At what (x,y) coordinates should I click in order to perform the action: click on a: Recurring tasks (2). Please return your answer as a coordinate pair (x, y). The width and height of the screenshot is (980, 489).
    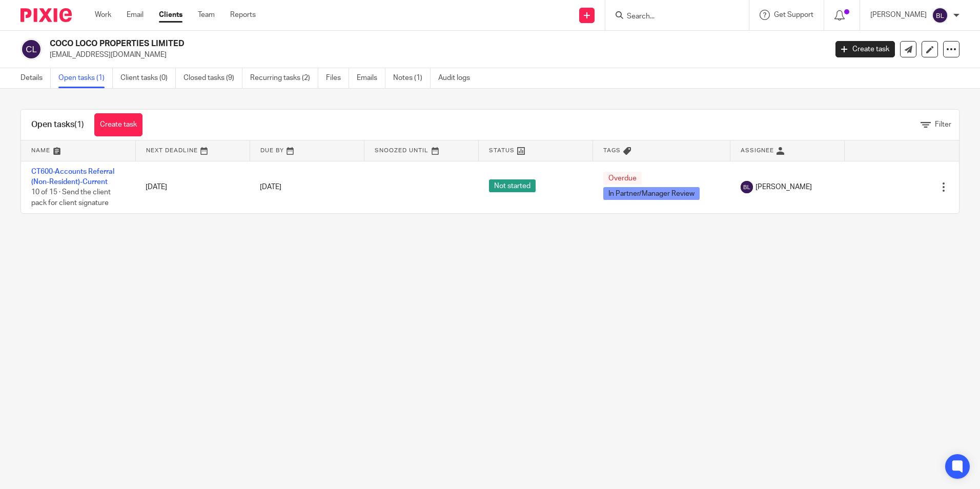
    Looking at the image, I should click on (284, 78).